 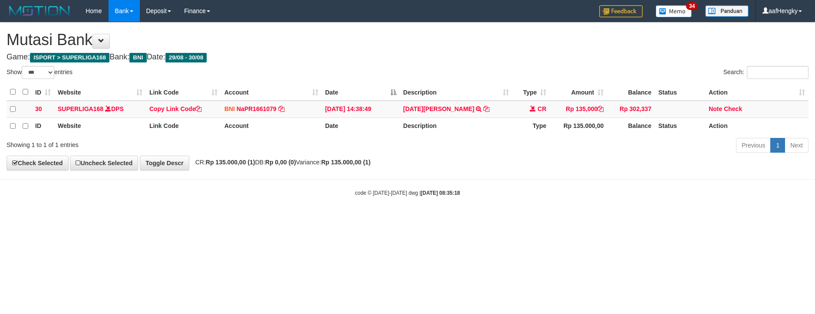 I want to click on a: Uncheck Selected, so click(x=104, y=163).